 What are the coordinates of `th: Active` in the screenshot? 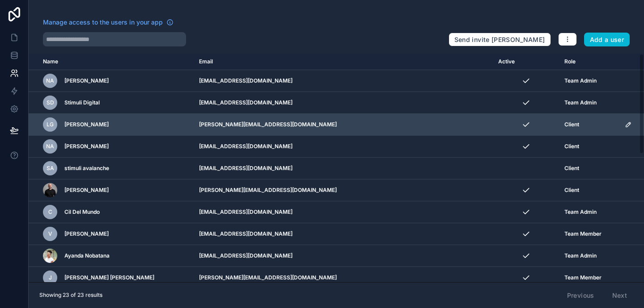 It's located at (526, 62).